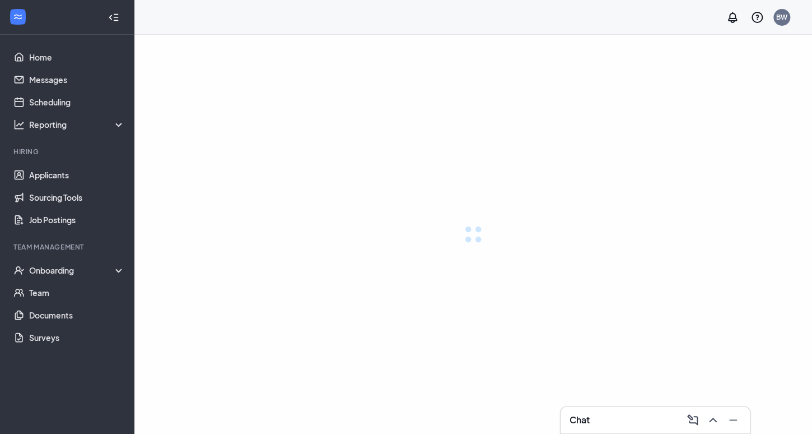 Image resolution: width=812 pixels, height=434 pixels. Describe the element at coordinates (19, 124) in the screenshot. I see `svg: Analysis` at that location.